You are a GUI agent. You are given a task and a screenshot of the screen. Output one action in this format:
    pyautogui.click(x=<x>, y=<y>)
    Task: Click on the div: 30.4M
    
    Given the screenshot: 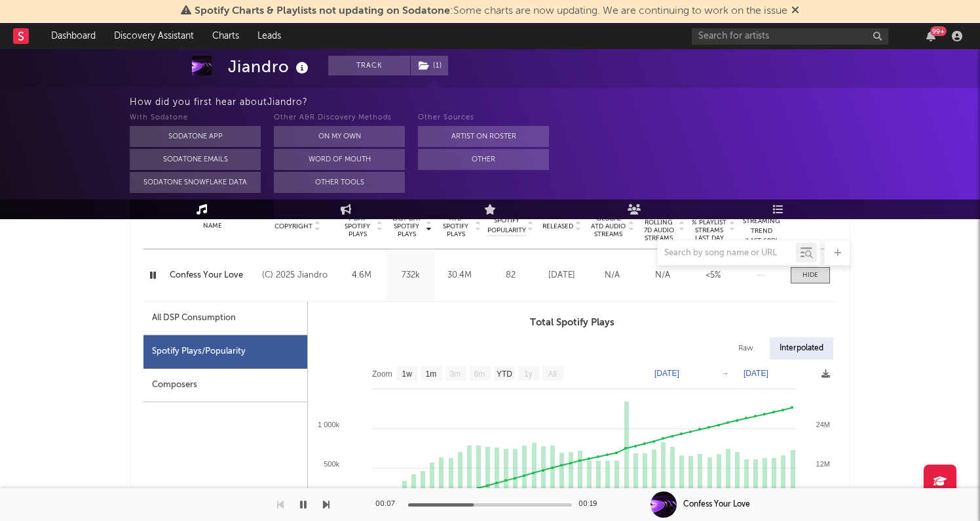 What is the action you would take?
    pyautogui.click(x=459, y=276)
    